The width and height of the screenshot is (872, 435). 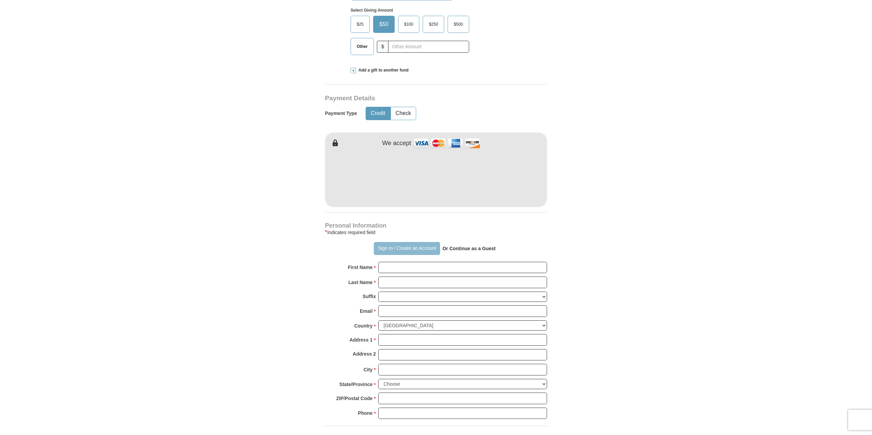 I want to click on button: Sign In / Create an Account, so click(x=407, y=248).